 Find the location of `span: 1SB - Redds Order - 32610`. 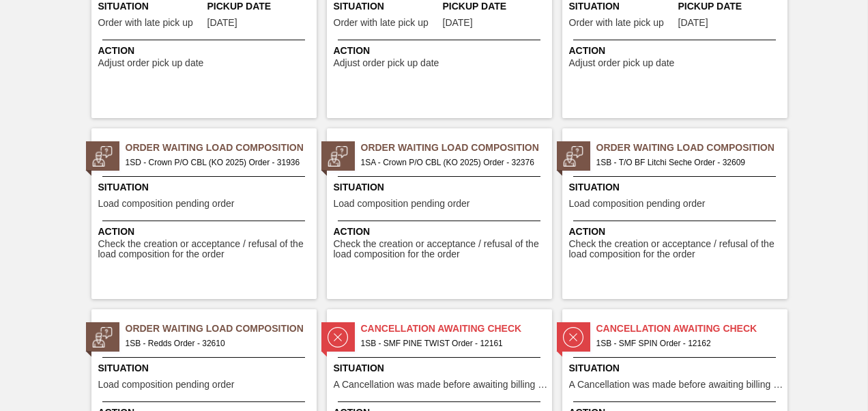

span: 1SB - Redds Order - 32610 is located at coordinates (216, 344).